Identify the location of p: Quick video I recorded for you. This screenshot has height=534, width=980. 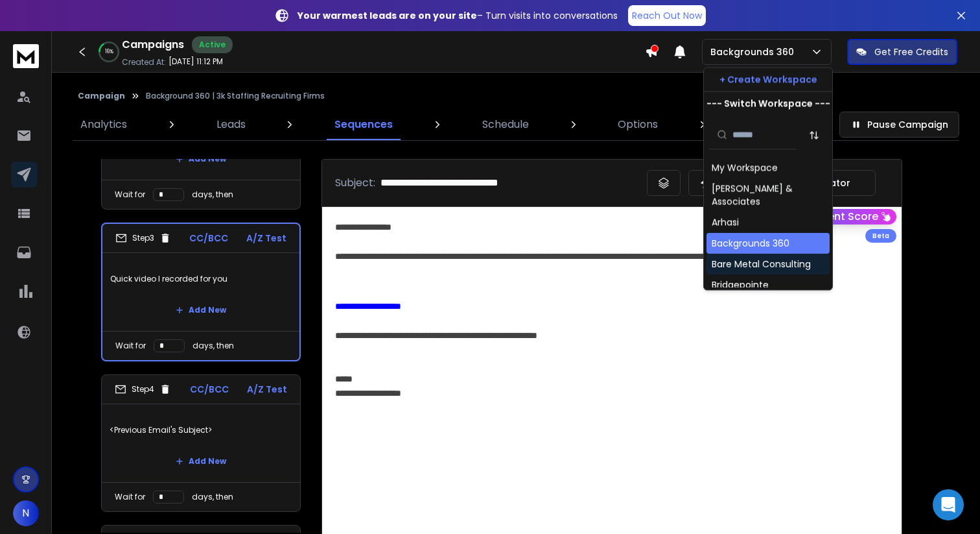
(201, 279).